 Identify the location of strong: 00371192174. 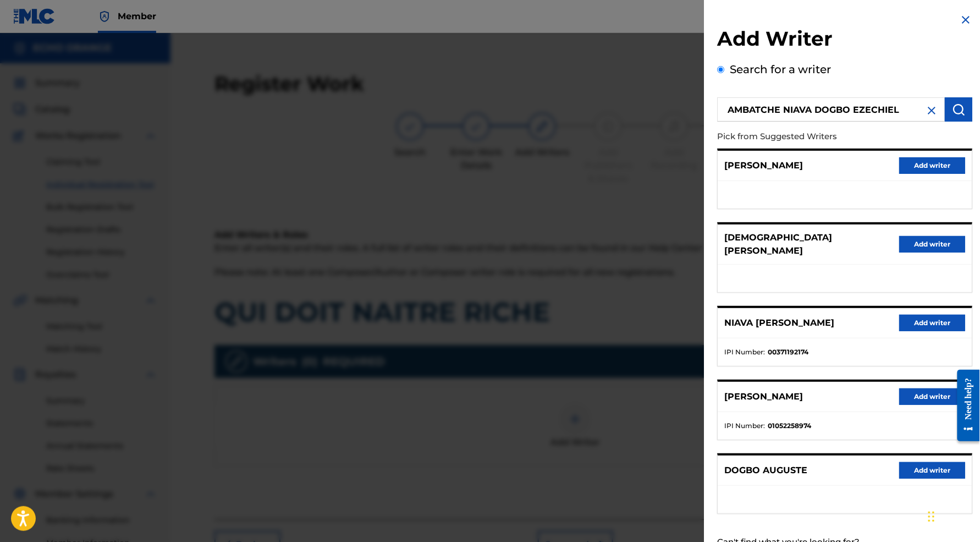
(788, 352).